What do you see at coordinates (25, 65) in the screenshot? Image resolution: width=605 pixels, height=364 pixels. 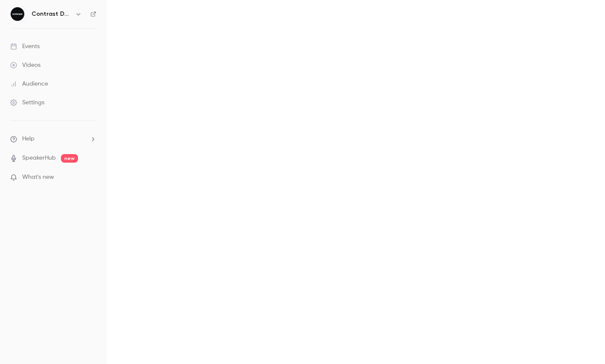 I see `div: Videos` at bounding box center [25, 65].